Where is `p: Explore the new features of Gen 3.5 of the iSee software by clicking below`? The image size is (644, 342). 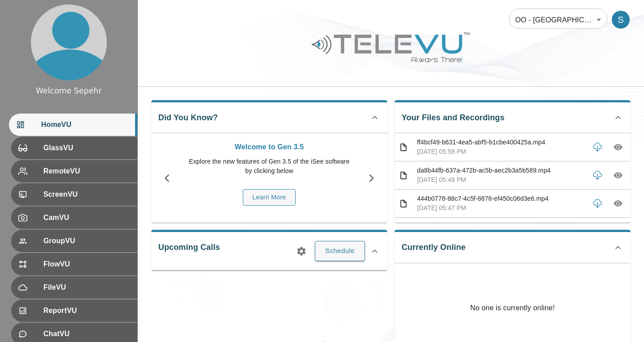
p: Explore the new features of Gen 3.5 of the iSee software by clicking below is located at coordinates (270, 166).